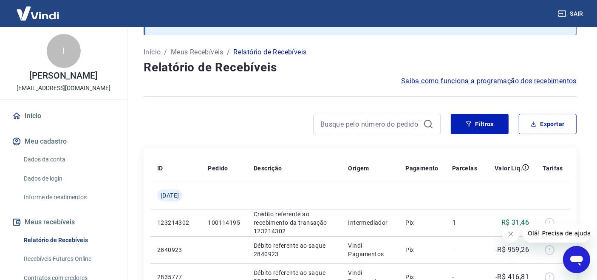 This screenshot has width=597, height=280. What do you see at coordinates (571, 14) in the screenshot?
I see `button: Sair` at bounding box center [571, 14].